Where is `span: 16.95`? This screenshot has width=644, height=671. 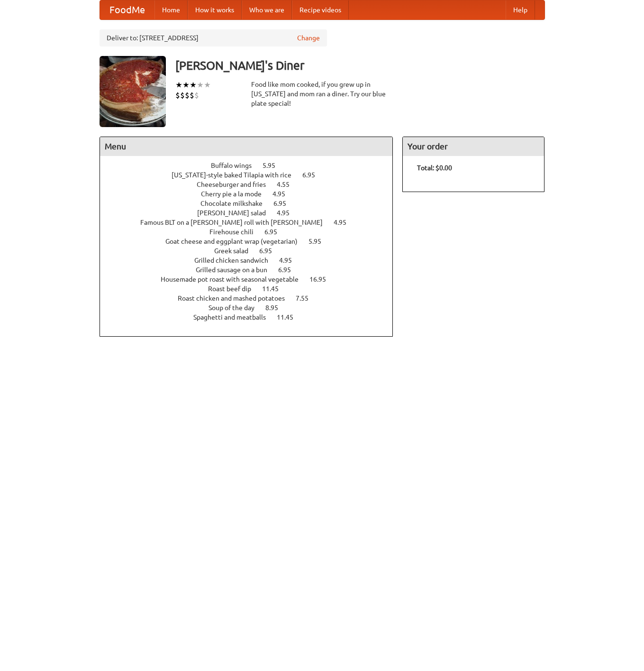
span: 16.95 is located at coordinates (322, 279).